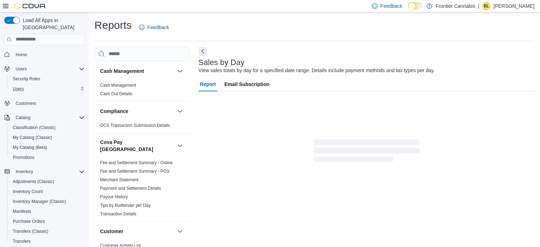 The width and height of the screenshot is (540, 247). What do you see at coordinates (455, 6) in the screenshot?
I see `p: Frontier Cannabis` at bounding box center [455, 6].